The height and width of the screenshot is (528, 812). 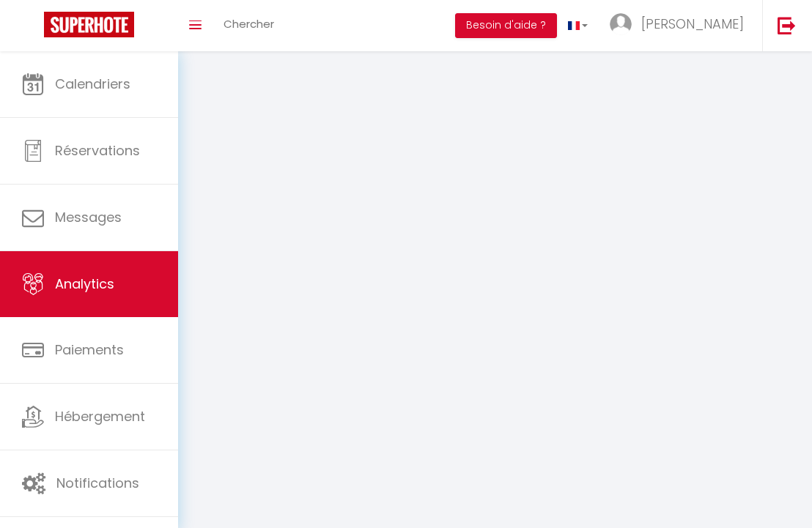 What do you see at coordinates (786, 25) in the screenshot?
I see `img: logout` at bounding box center [786, 25].